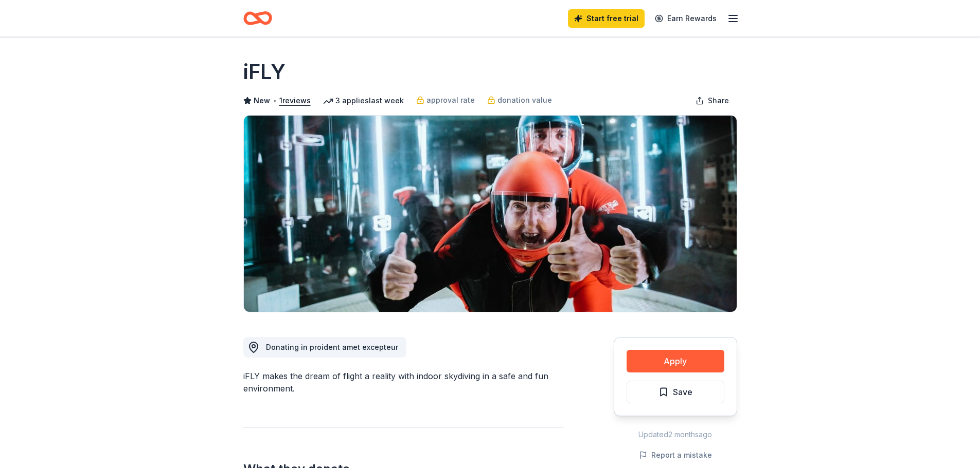  What do you see at coordinates (606, 18) in the screenshot?
I see `a: Start free trial` at bounding box center [606, 18].